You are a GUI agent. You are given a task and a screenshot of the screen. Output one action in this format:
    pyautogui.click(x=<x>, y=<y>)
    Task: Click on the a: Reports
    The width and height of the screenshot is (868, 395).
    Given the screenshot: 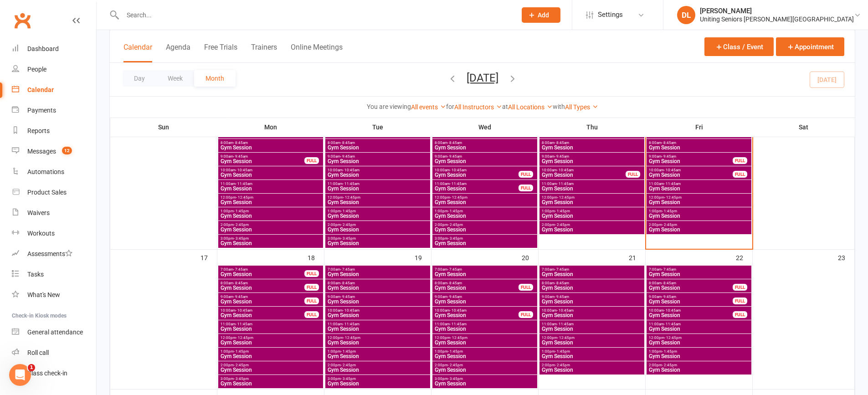 What is the action you would take?
    pyautogui.click(x=54, y=131)
    